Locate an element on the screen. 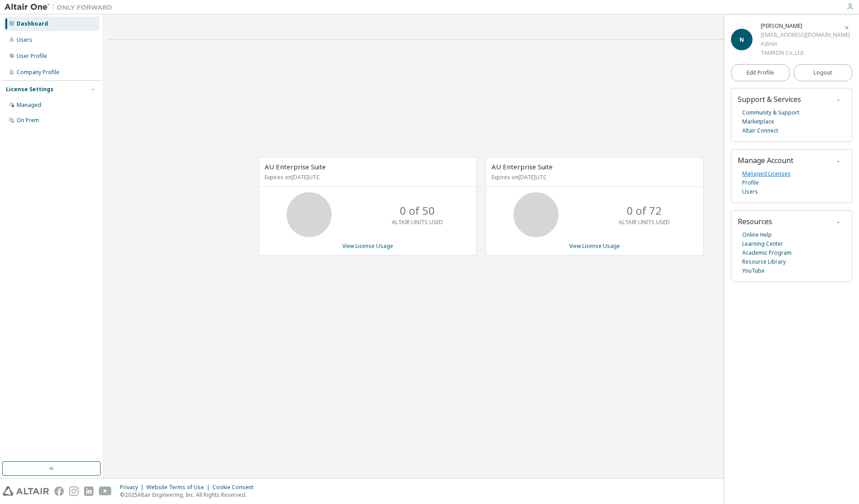 The width and height of the screenshot is (859, 504). a: Community & Support is located at coordinates (770, 113).